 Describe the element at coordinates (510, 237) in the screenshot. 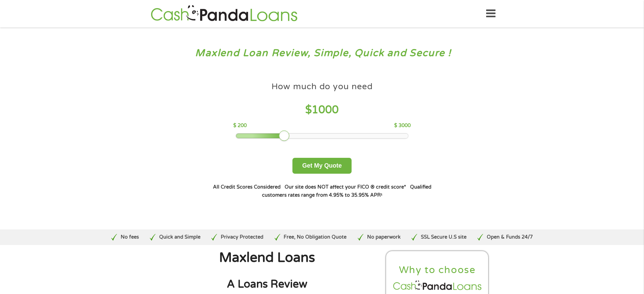

I see `p: Open & Funds 24/7` at that location.